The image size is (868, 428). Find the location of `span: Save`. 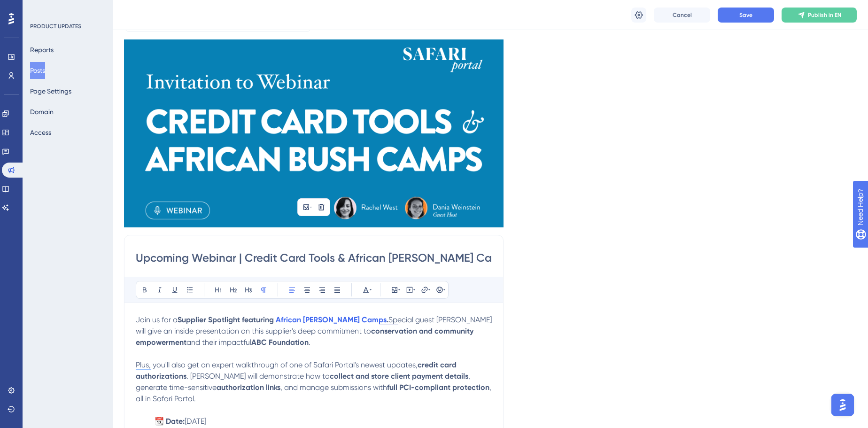

span: Save is located at coordinates (746, 15).